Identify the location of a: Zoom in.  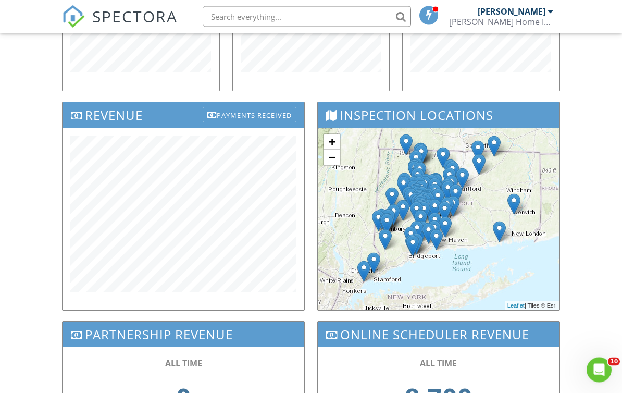
(332, 142).